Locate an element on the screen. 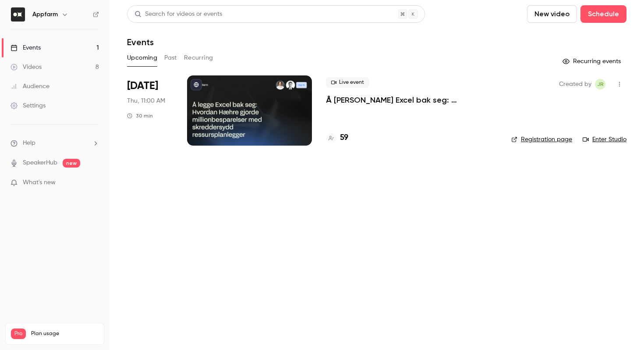 The width and height of the screenshot is (644, 350). span: JR is located at coordinates (600, 84).